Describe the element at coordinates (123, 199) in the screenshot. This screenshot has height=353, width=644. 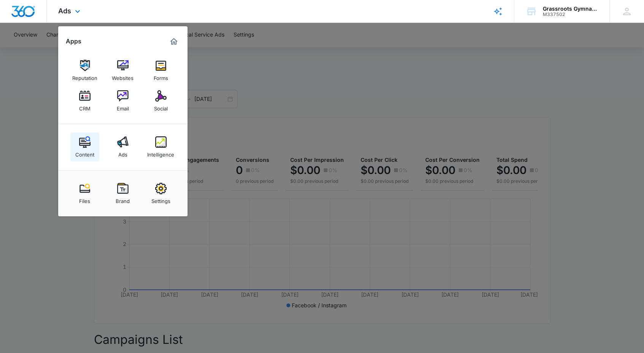
I see `div: Brand` at that location.